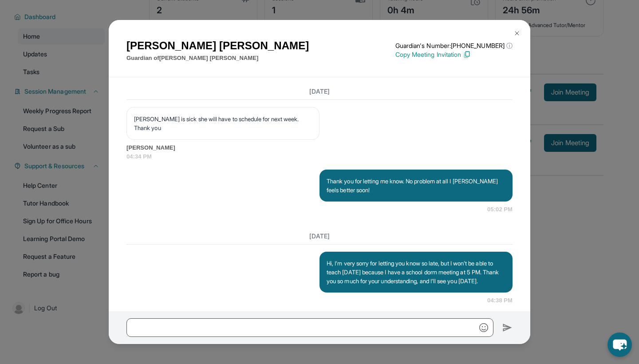  Describe the element at coordinates (500, 300) in the screenshot. I see `span: 04:38 PM` at that location.